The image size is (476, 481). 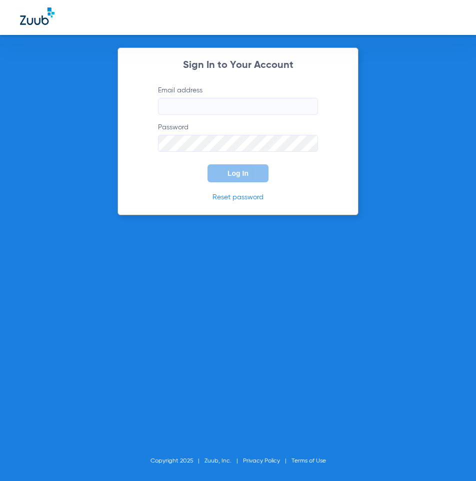 What do you see at coordinates (177, 461) in the screenshot?
I see `li: Copyright 2025` at bounding box center [177, 461].